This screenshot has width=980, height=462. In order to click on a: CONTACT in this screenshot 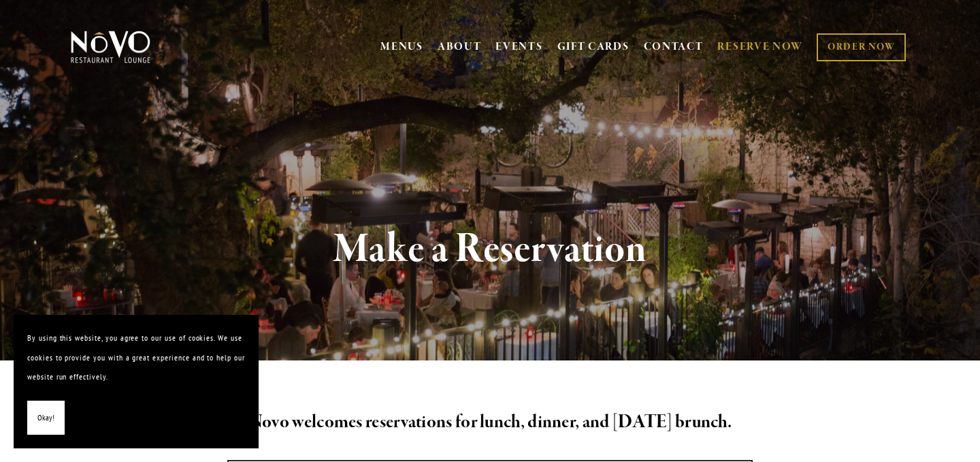, I will do `click(674, 47)`.